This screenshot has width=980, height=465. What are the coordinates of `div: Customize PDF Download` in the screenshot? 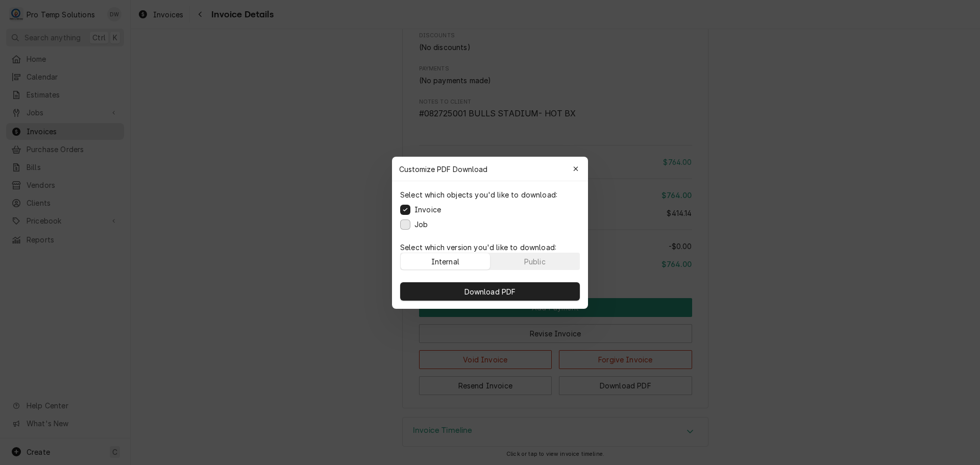 It's located at (490, 169).